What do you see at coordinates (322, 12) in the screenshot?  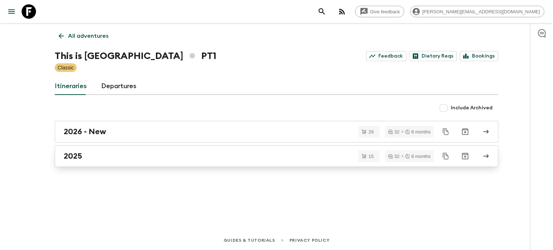 I see `button: search adventures` at bounding box center [322, 12].